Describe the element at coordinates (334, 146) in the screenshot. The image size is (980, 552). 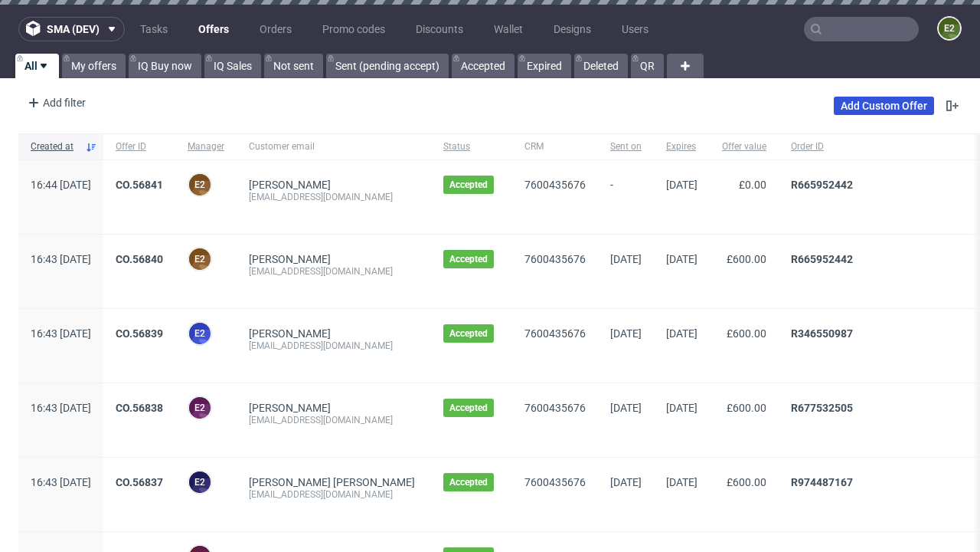
I see `span: Customer email` at that location.